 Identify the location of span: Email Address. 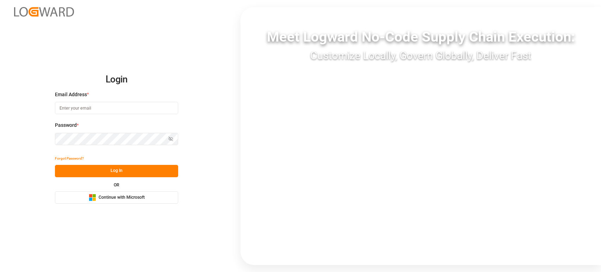
(71, 94).